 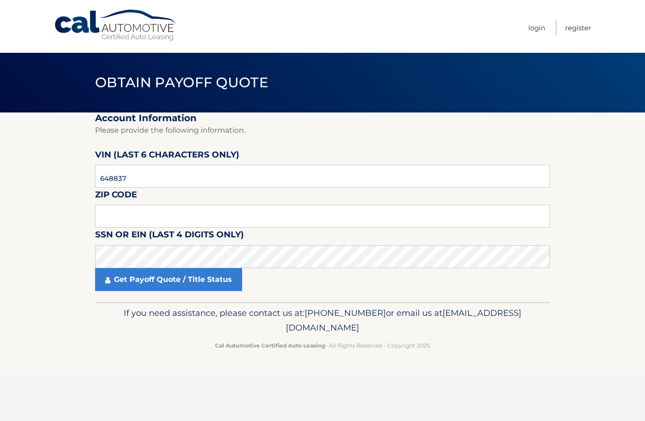 I want to click on a: Get Payoff Quote / Title Status, so click(x=169, y=280).